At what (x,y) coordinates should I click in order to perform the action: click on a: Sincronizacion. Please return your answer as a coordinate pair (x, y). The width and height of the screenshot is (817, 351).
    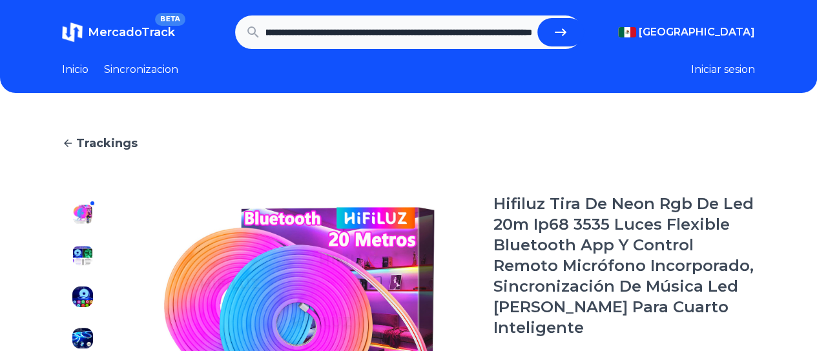
    Looking at the image, I should click on (141, 70).